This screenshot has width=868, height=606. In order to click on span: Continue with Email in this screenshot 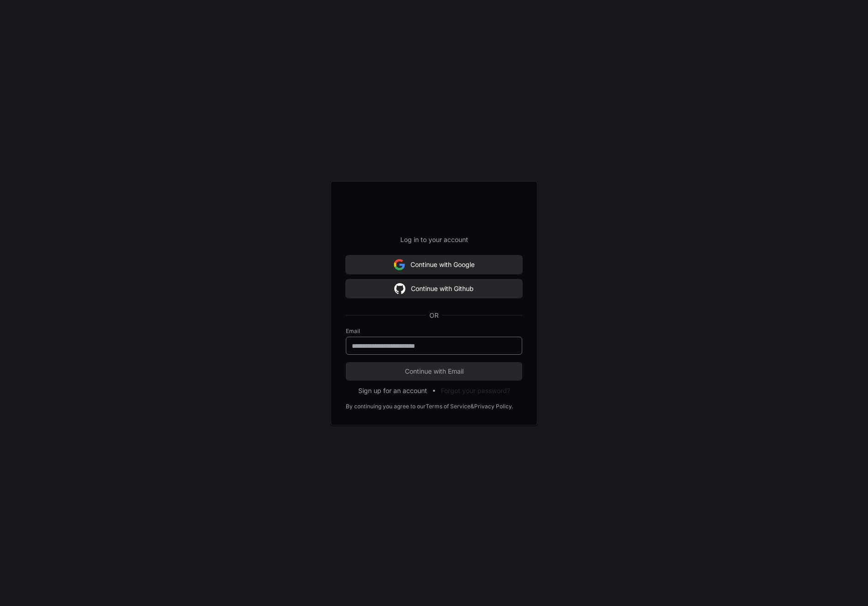, I will do `click(434, 371)`.